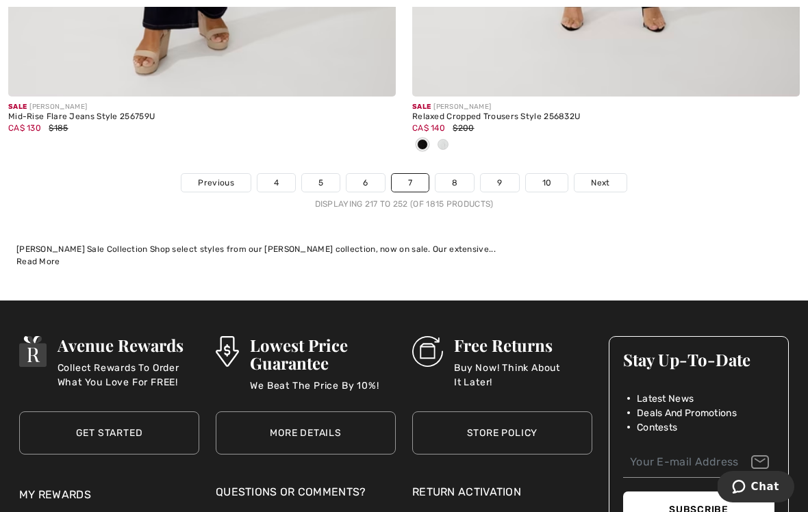 The width and height of the screenshot is (808, 512). I want to click on img: Free Returns, so click(427, 351).